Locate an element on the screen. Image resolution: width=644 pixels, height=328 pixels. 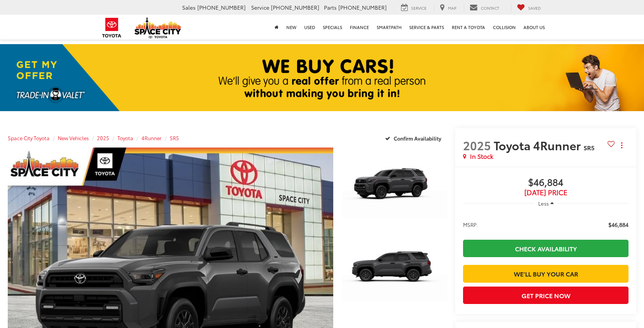
a: Map is located at coordinates (448, 8).